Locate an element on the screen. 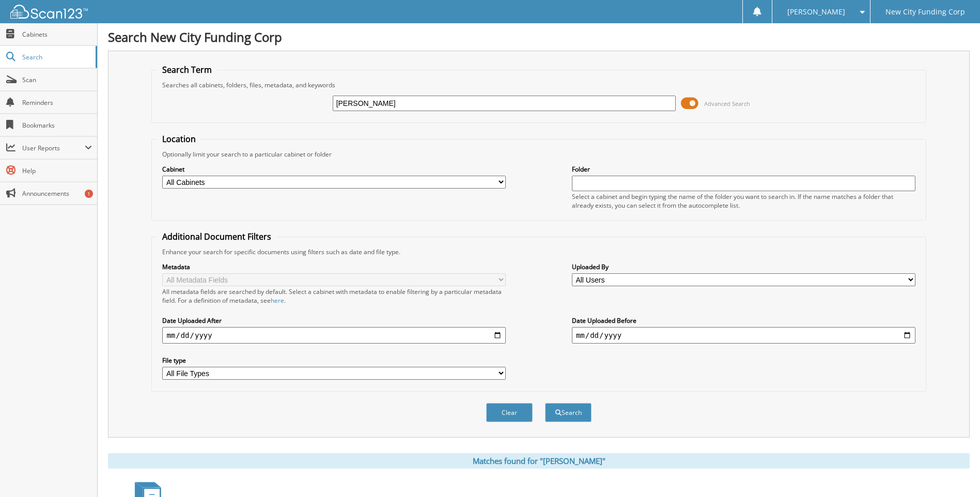  img: scan123-logo-white.svg is located at coordinates (49, 11).